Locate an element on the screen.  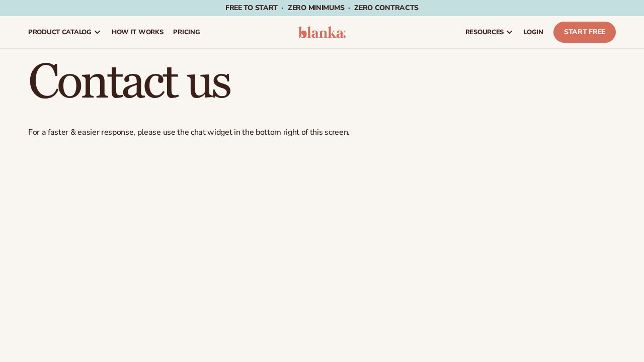
img: logo is located at coordinates (322, 32).